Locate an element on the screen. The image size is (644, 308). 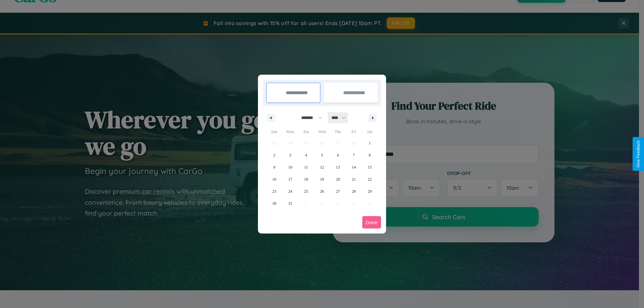
span: 30 is located at coordinates (275, 204).